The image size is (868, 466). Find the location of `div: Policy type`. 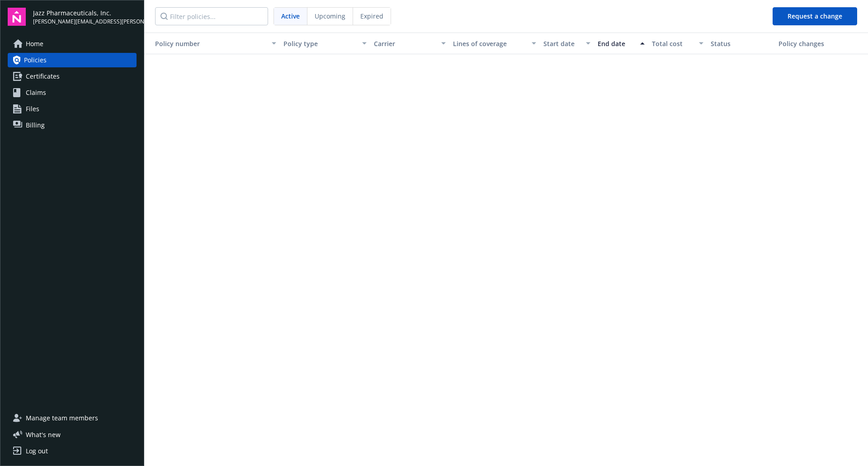

div: Policy type is located at coordinates (320, 43).